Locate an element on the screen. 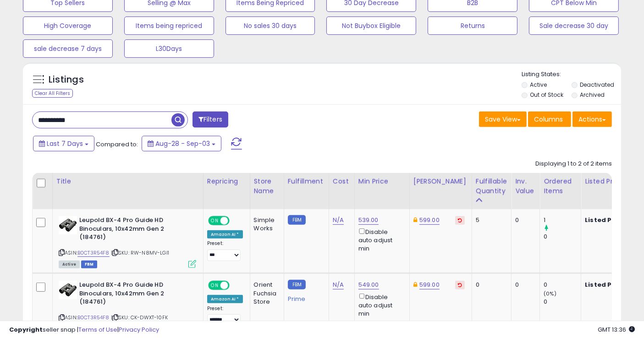  button: L30Days is located at coordinates (169, 49).